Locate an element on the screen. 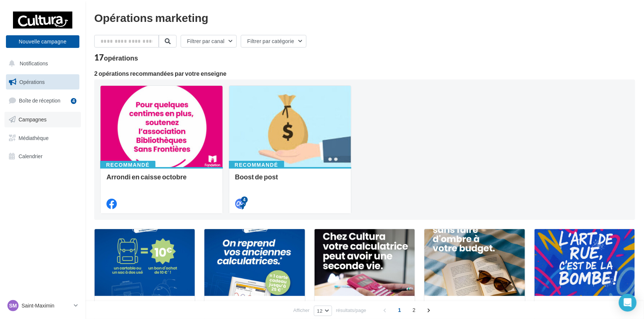 This screenshot has width=644, height=319. span: Boîte de réception is located at coordinates (40, 100).